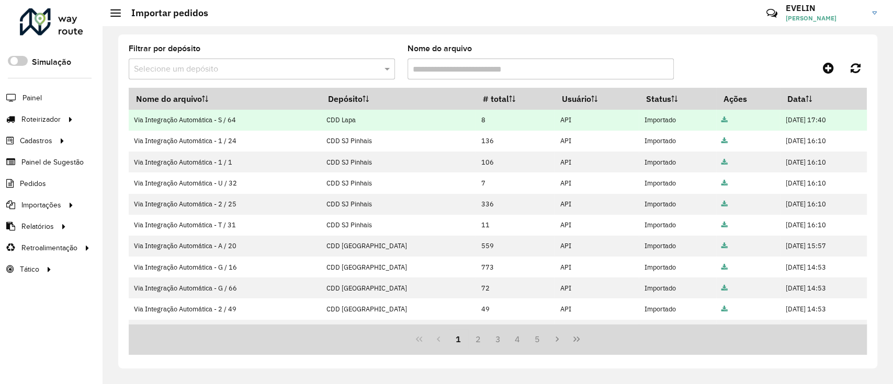 This screenshot has width=893, height=384. I want to click on td: Via Integração Automática - G / 66, so click(224, 288).